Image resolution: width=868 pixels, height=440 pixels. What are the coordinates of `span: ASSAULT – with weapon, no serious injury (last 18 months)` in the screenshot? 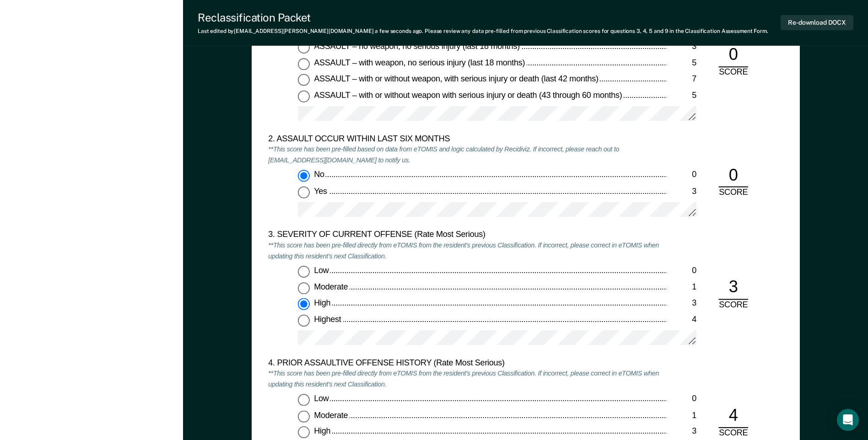 It's located at (420, 63).